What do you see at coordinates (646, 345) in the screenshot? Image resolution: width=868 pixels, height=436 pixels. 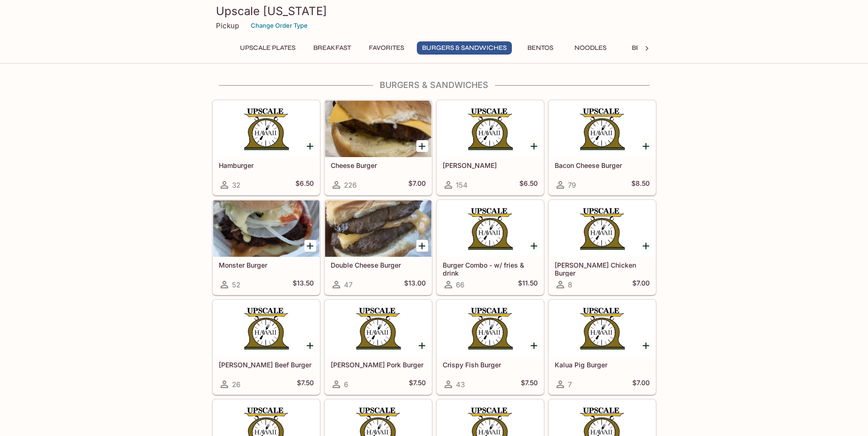 I see `button: Add Kalua Pig Burger` at bounding box center [646, 345].